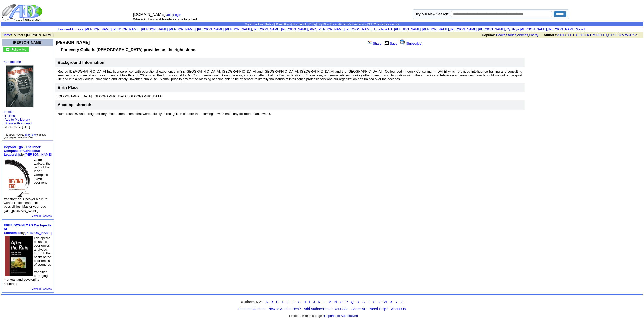  Describe the element at coordinates (17, 119) in the screenshot. I see `a: Add to My Library` at that location.